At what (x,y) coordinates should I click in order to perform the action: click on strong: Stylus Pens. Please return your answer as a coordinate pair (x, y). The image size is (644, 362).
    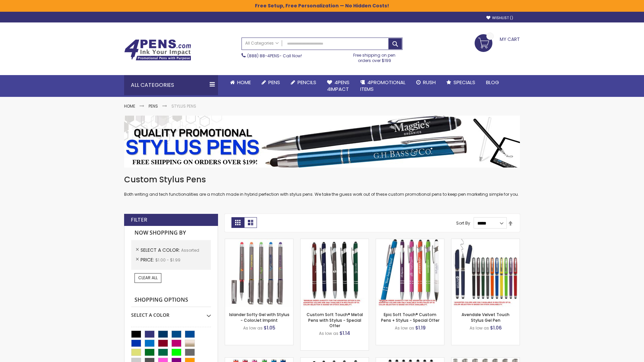
    Looking at the image, I should click on (184, 106).